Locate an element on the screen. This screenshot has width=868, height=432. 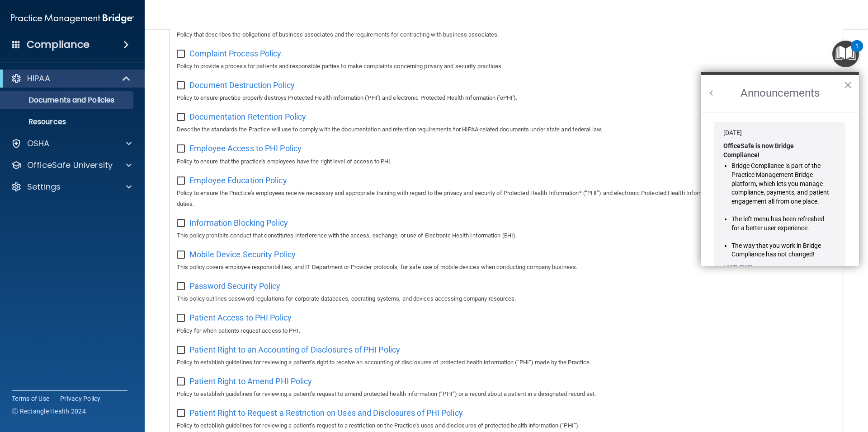
a: OSHA is located at coordinates (71, 143).